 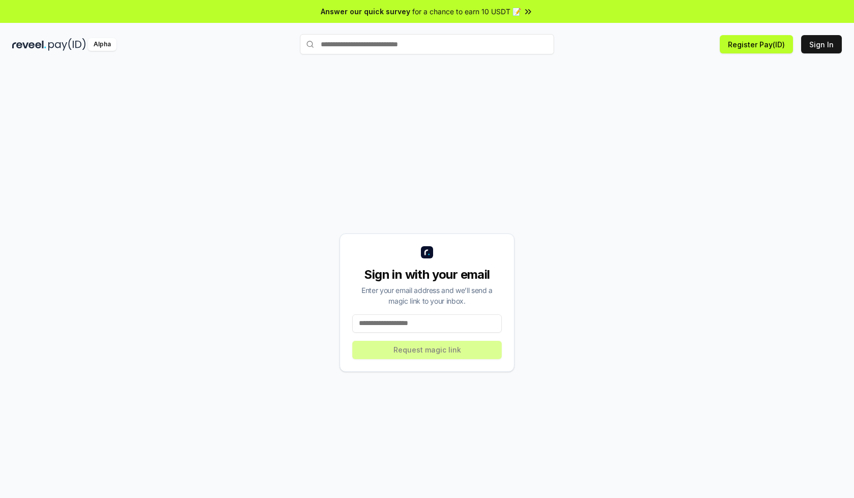 What do you see at coordinates (366, 11) in the screenshot?
I see `span: Answer our quick survey` at bounding box center [366, 11].